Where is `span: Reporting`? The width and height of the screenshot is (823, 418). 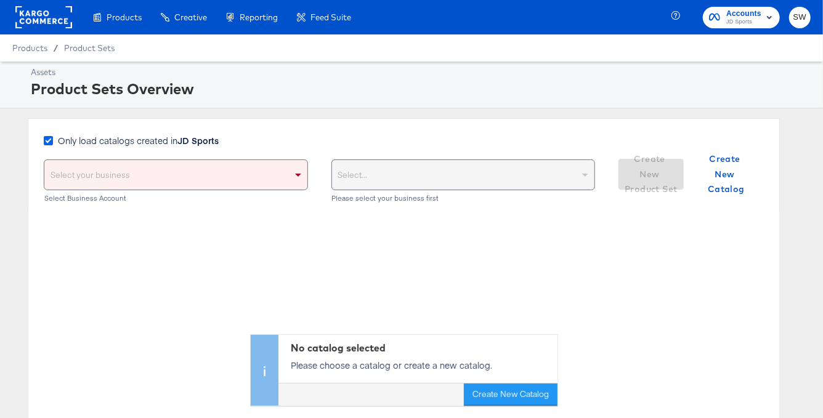
span: Reporting is located at coordinates (259, 17).